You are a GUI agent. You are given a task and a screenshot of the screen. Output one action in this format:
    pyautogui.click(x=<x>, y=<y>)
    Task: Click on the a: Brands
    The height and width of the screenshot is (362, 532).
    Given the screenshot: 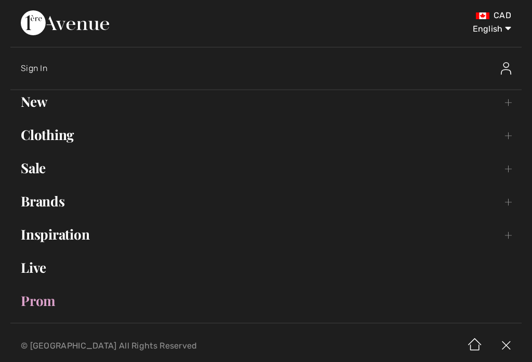 What is the action you would take?
    pyautogui.click(x=266, y=201)
    